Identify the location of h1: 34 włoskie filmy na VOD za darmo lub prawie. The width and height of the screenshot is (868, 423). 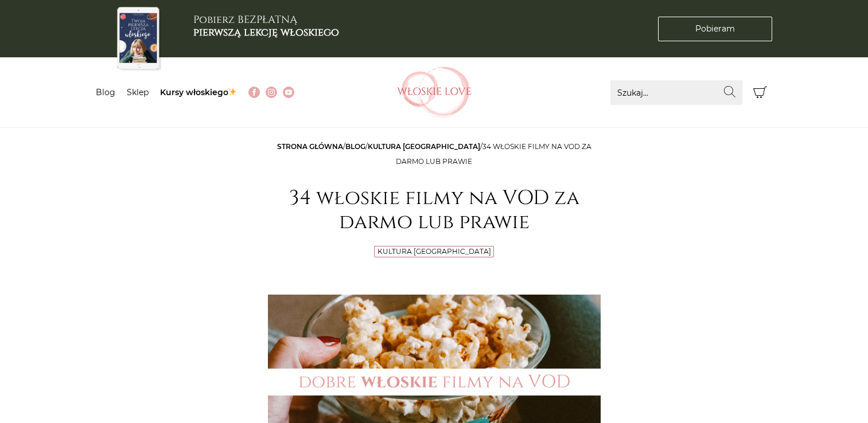
(434, 210).